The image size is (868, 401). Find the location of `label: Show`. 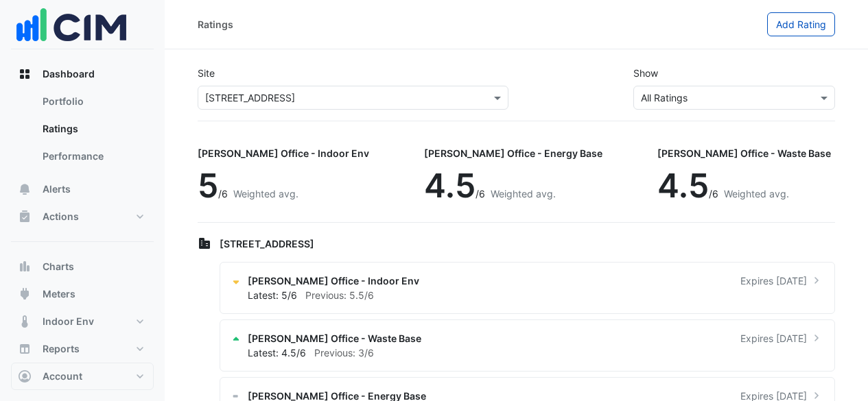

label: Show is located at coordinates (645, 73).